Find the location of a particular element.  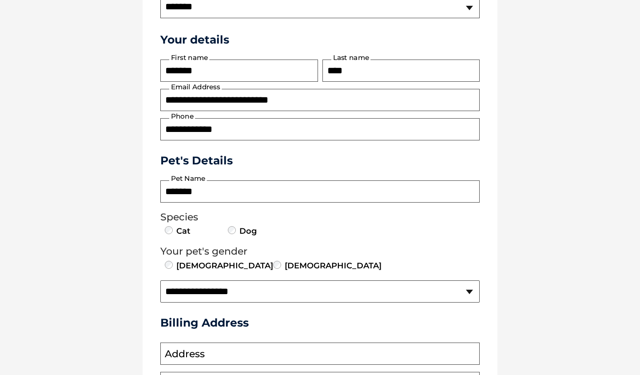

label: Cat is located at coordinates (183, 231).